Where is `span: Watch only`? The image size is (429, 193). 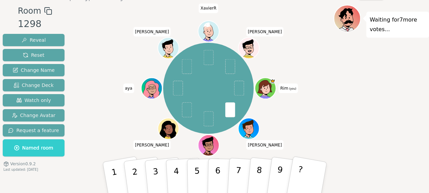
span: Watch only is located at coordinates (34, 100).